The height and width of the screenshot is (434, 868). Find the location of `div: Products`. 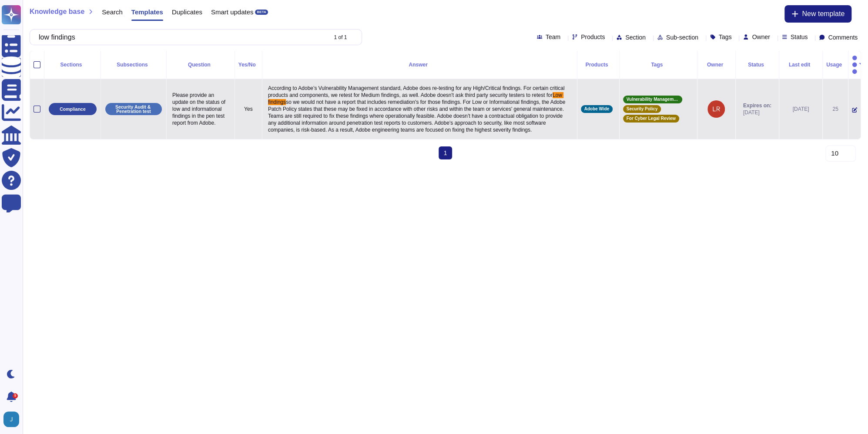

div: Products is located at coordinates (598, 65).